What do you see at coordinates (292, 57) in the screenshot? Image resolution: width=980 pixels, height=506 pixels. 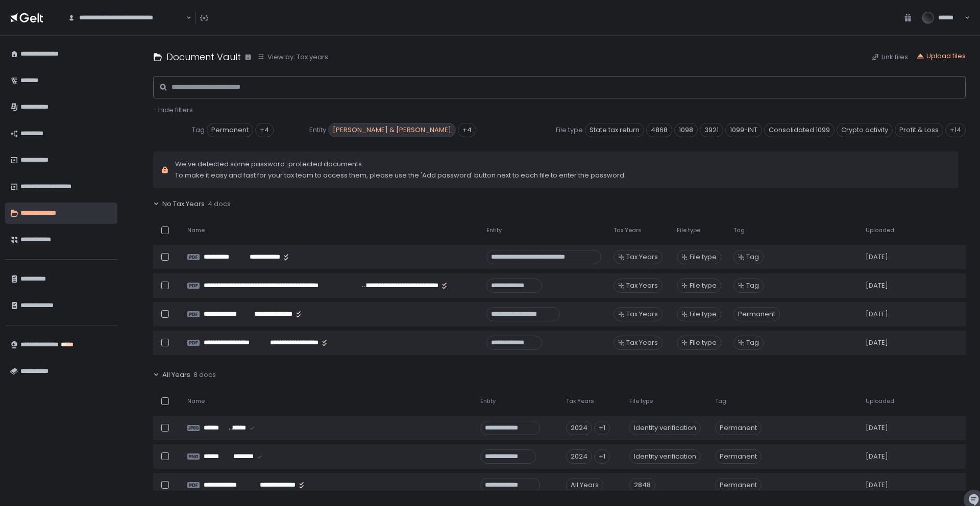 I see `button: View by: Tax years` at bounding box center [292, 57].